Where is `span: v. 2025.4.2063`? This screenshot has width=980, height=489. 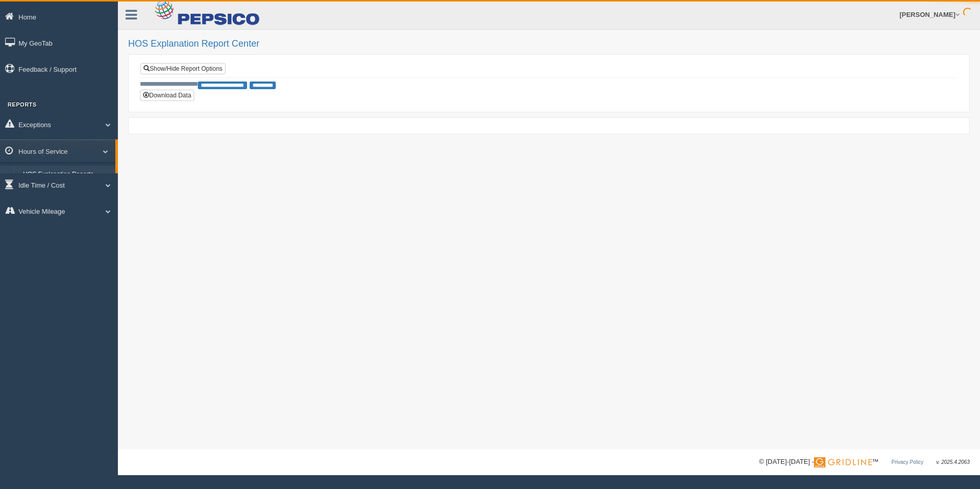 span: v. 2025.4.2063 is located at coordinates (953, 462).